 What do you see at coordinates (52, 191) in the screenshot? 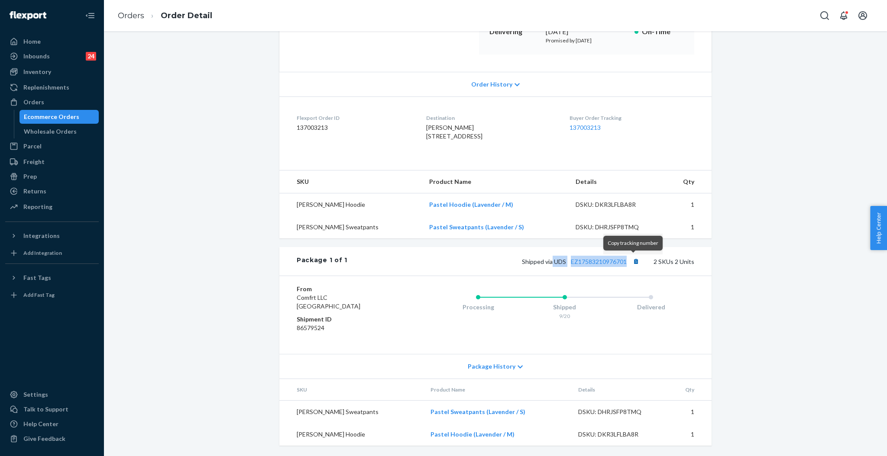
I see `a: Returns` at bounding box center [52, 191].